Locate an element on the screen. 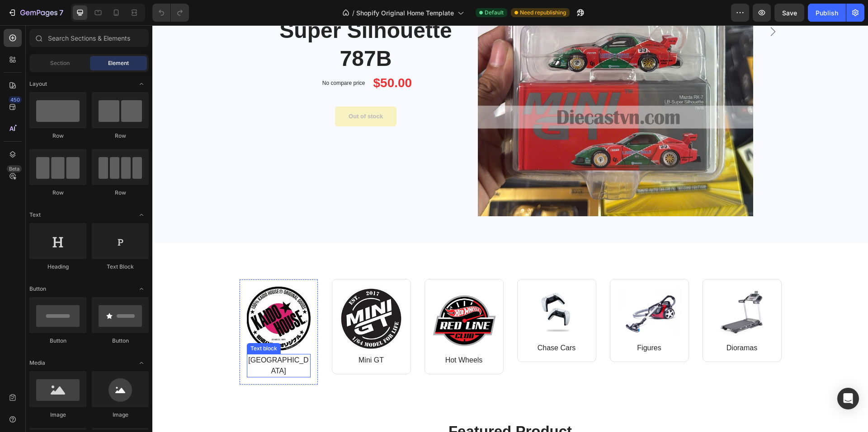 The width and height of the screenshot is (868, 432). button: Out of stock is located at coordinates (213, 91).